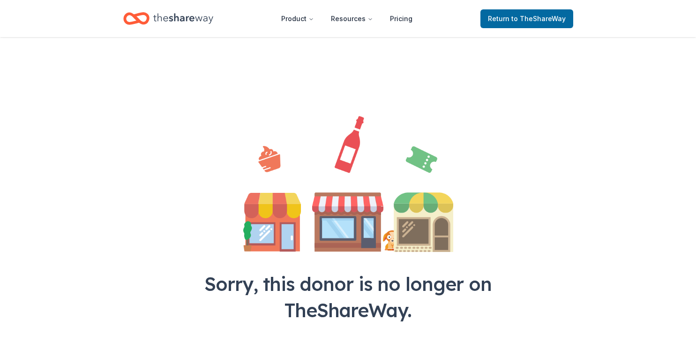 The image size is (696, 343). What do you see at coordinates (401, 19) in the screenshot?
I see `a: Pricing` at bounding box center [401, 19].